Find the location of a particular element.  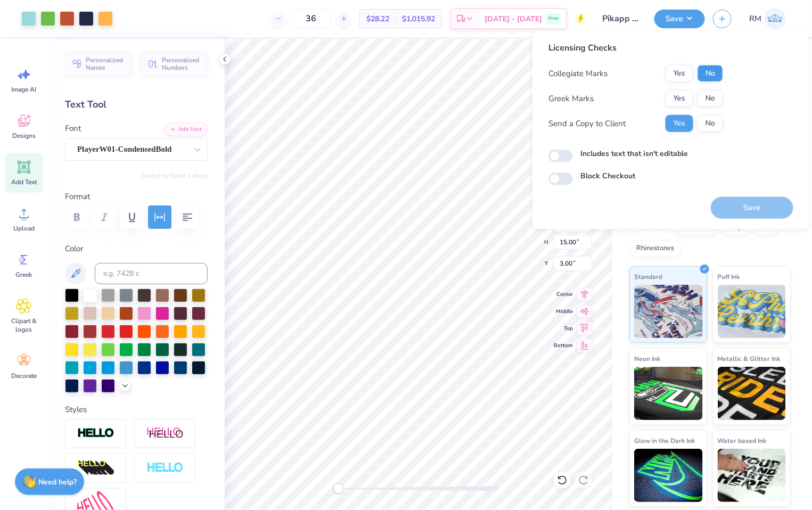

button: Save is located at coordinates (680, 19).